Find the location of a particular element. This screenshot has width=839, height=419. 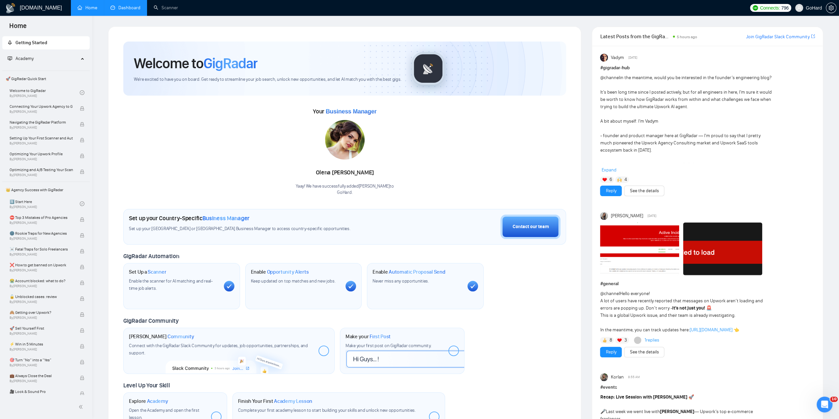

span: Connecting Your Upwork Agency to GigRadar is located at coordinates (41, 106).